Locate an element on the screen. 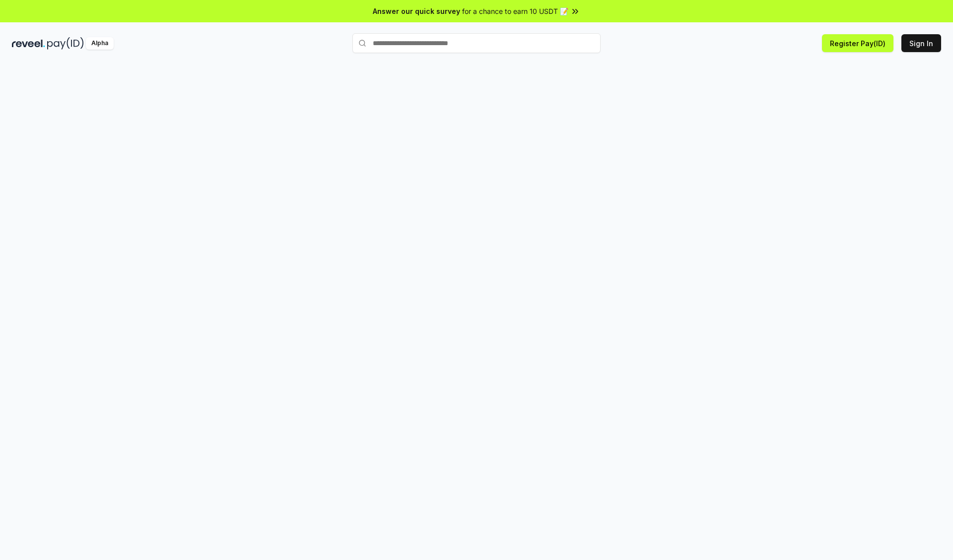  span: for a chance to earn 10 USDT 📝 is located at coordinates (515, 11).